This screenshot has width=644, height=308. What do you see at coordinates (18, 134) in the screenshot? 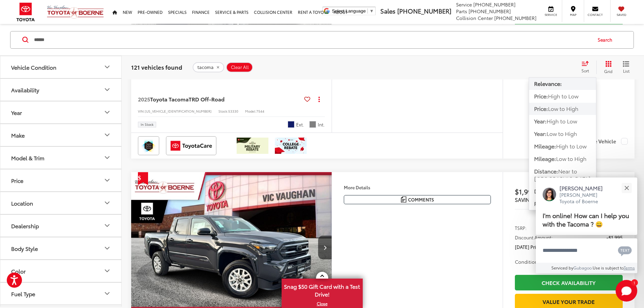
I see `div: Make` at bounding box center [18, 134].